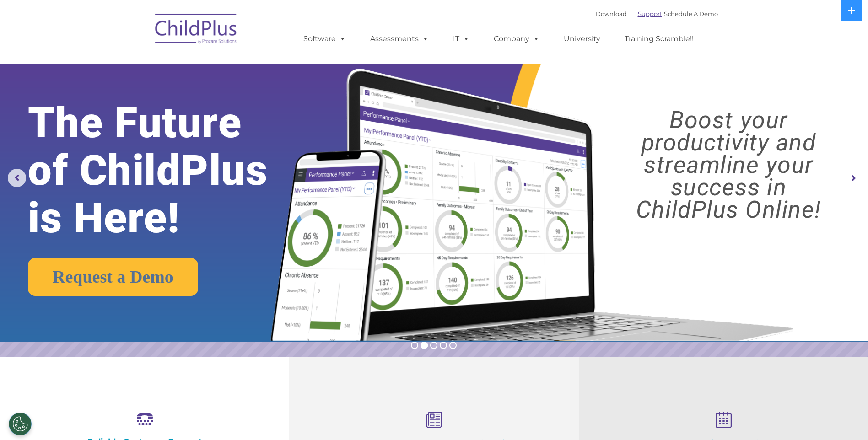 This screenshot has width=868, height=440. Describe the element at coordinates (141, 64) in the screenshot. I see `span: Last name` at that location.